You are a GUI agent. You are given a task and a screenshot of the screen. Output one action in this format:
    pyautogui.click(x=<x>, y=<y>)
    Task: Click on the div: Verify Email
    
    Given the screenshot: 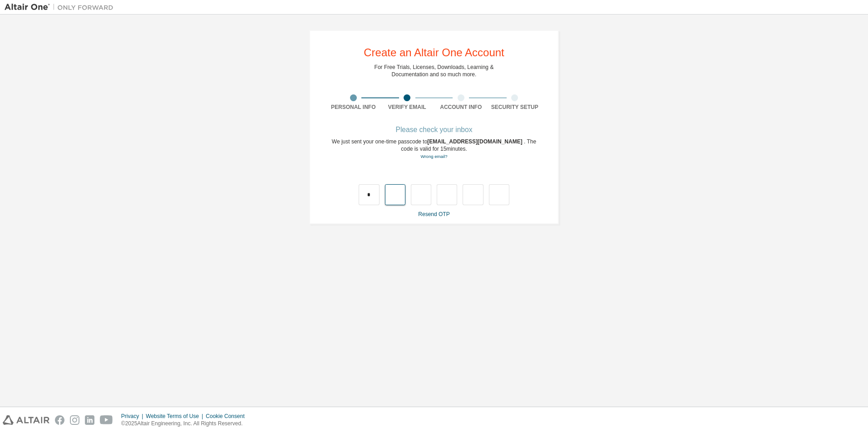 What is the action you would take?
    pyautogui.click(x=407, y=107)
    